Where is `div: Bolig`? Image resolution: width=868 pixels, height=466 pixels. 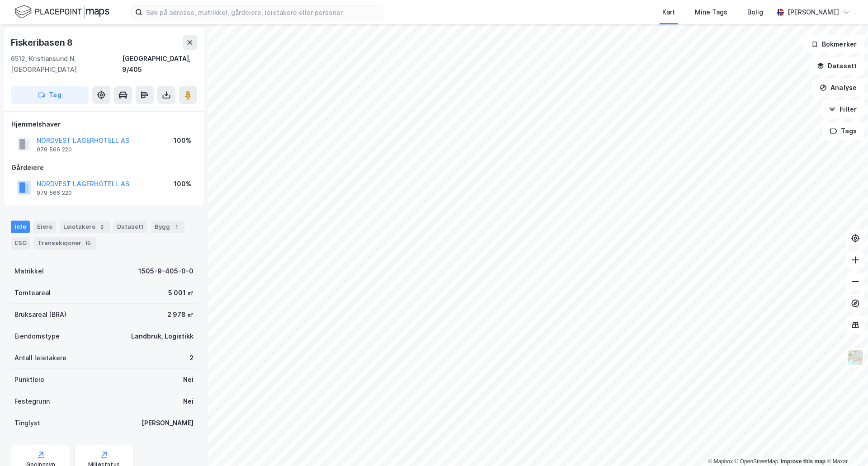
div: Bolig is located at coordinates (755, 12).